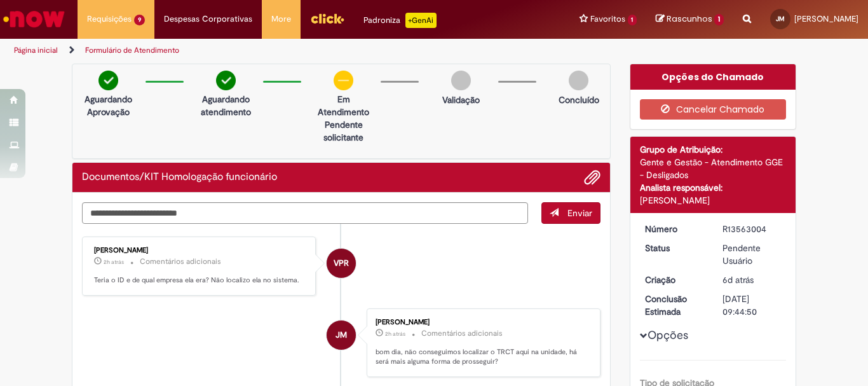 The height and width of the screenshot is (386, 868). I want to click on a: Formulário de Atendimento, so click(132, 50).